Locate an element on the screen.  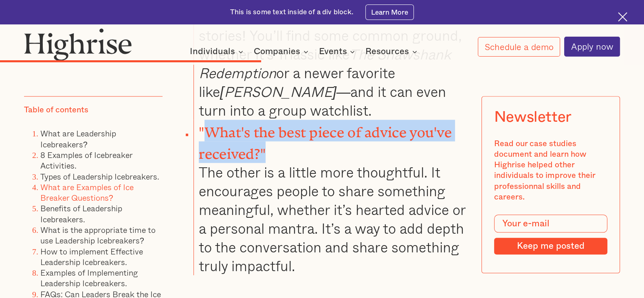
a: How to implement Effective Leadership Icebreakers. is located at coordinates (91, 257).